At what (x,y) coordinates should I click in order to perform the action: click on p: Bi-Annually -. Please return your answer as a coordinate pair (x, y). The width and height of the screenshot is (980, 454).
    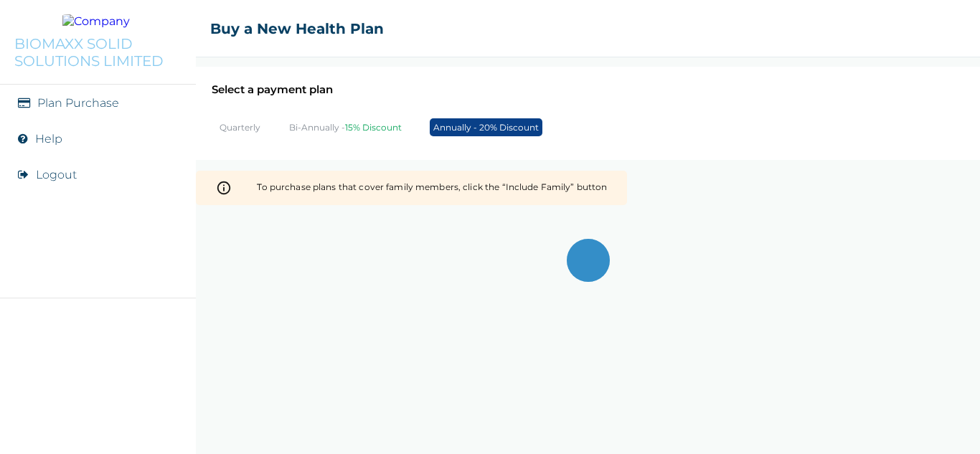
    Looking at the image, I should click on (345, 127).